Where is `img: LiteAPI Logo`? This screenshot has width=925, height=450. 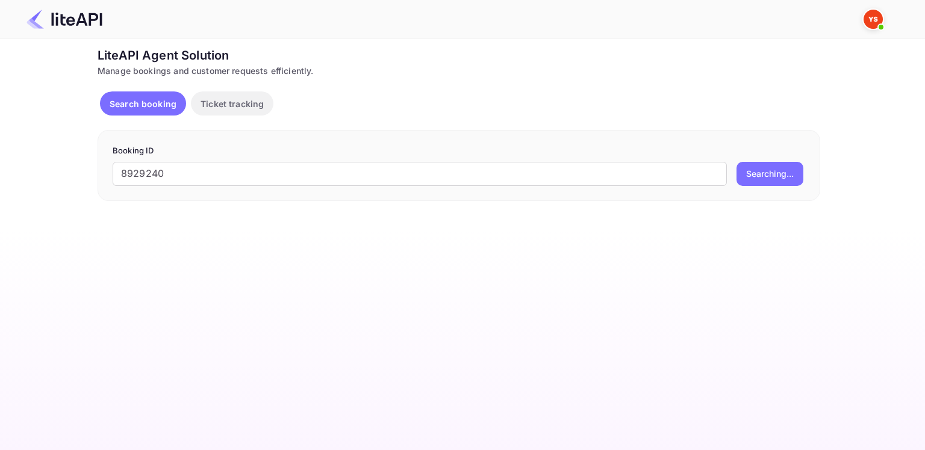 img: LiteAPI Logo is located at coordinates (64, 19).